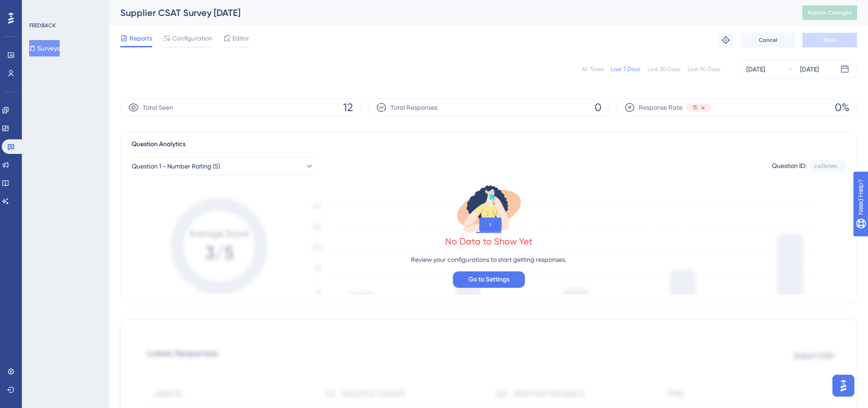 The image size is (868, 408). Describe the element at coordinates (414, 108) in the screenshot. I see `span: Total Responses` at that location.